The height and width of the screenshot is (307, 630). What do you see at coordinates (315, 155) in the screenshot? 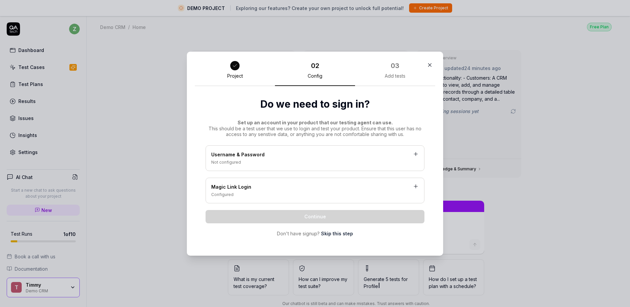
I see `div: Username & Password` at bounding box center [315, 155].